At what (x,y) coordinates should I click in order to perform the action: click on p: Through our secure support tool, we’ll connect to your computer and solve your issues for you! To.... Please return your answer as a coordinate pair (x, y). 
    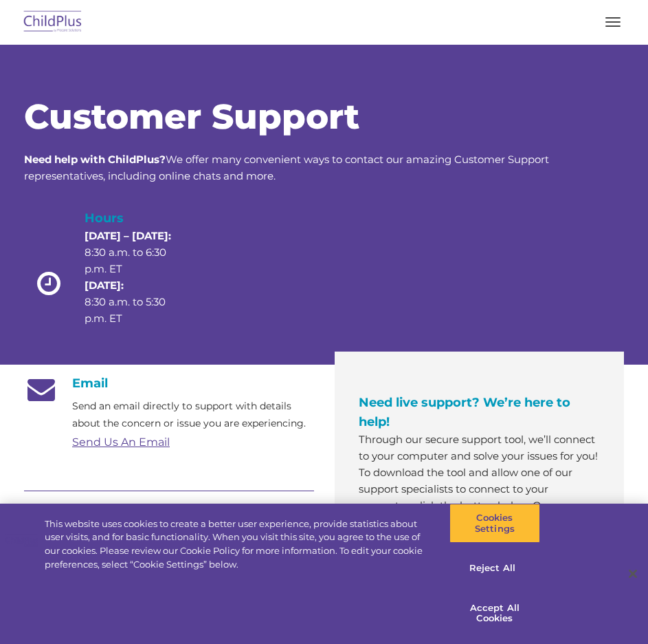
    Looking at the image, I should click on (480, 489).